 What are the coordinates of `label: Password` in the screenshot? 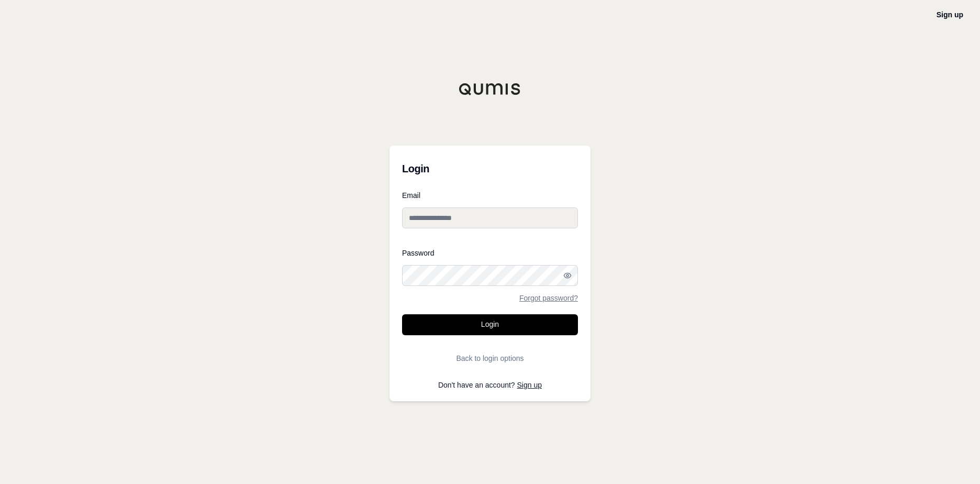 It's located at (490, 253).